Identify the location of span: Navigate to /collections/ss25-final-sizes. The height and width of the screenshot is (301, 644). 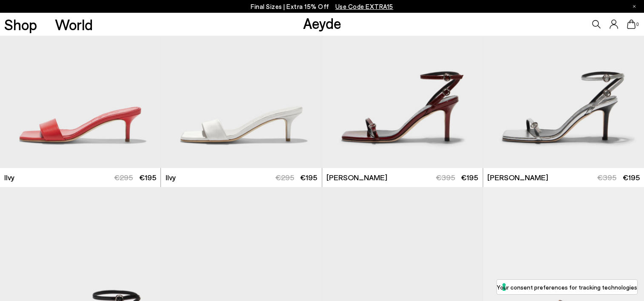
(364, 7).